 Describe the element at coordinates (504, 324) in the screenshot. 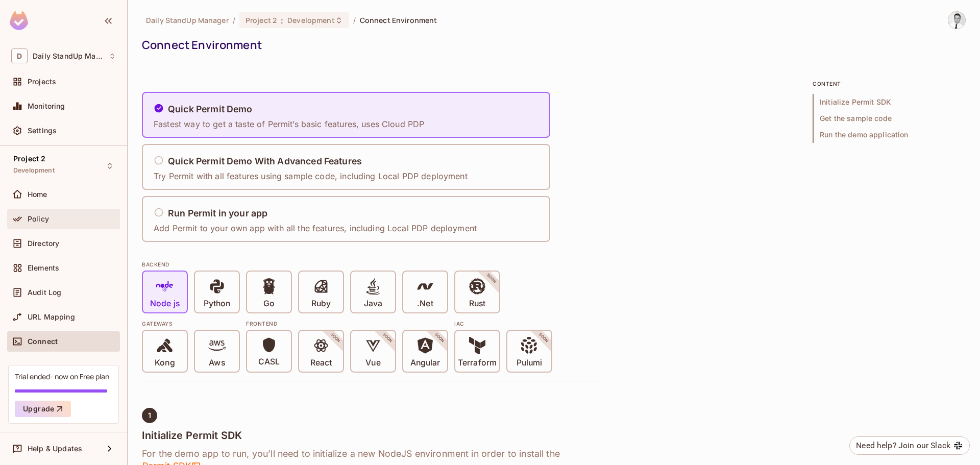

I see `div: IAC` at that location.